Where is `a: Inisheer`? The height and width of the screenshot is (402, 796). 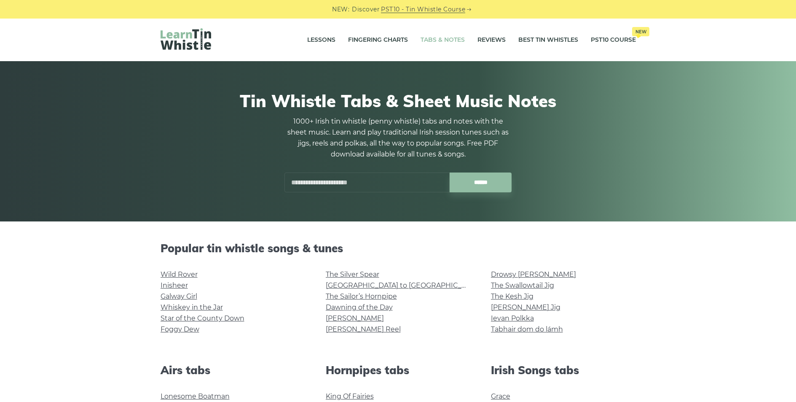 a: Inisheer is located at coordinates (174, 285).